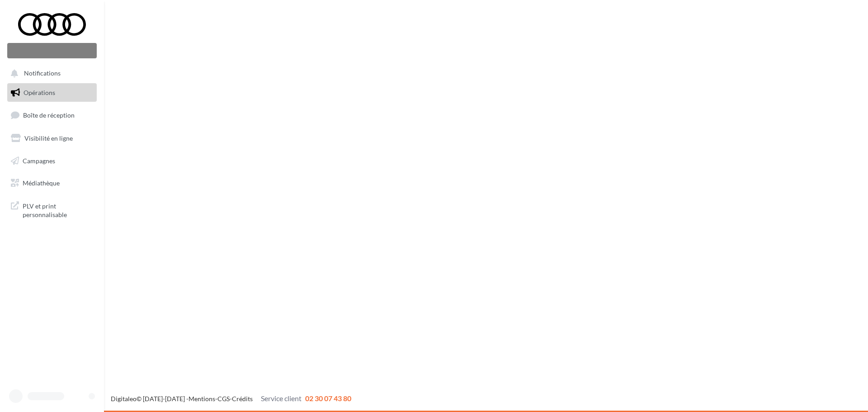 This screenshot has height=412, width=868. Describe the element at coordinates (52, 209) in the screenshot. I see `a: PLV et print personnalisable` at that location.